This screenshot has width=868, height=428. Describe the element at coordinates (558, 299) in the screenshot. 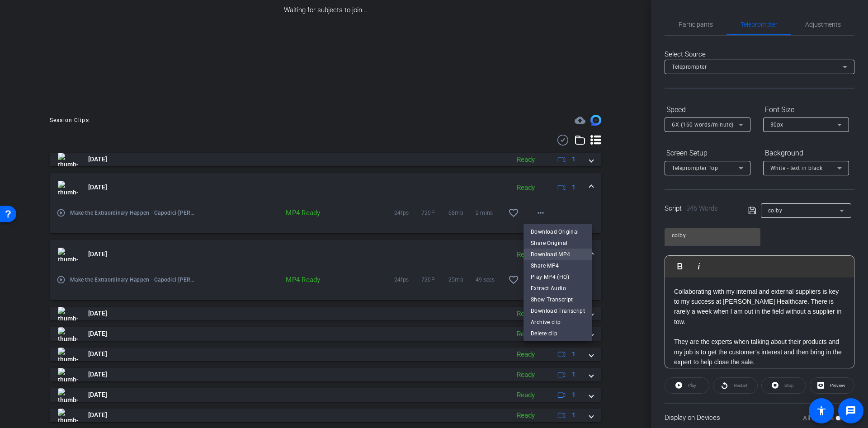

I see `span: Show Transcript` at that location.